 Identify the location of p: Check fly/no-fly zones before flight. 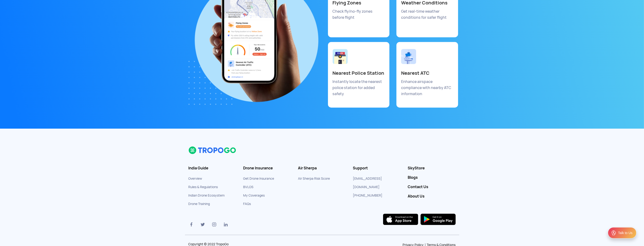
(359, 14).